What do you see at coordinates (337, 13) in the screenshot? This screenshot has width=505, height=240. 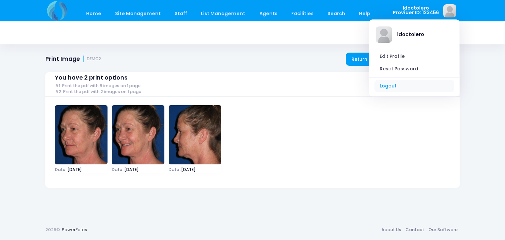 I see `a: Search` at bounding box center [337, 13].